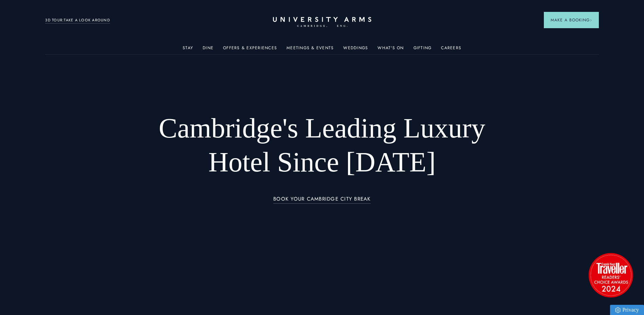  What do you see at coordinates (208, 50) in the screenshot?
I see `a: Dine` at bounding box center [208, 50].